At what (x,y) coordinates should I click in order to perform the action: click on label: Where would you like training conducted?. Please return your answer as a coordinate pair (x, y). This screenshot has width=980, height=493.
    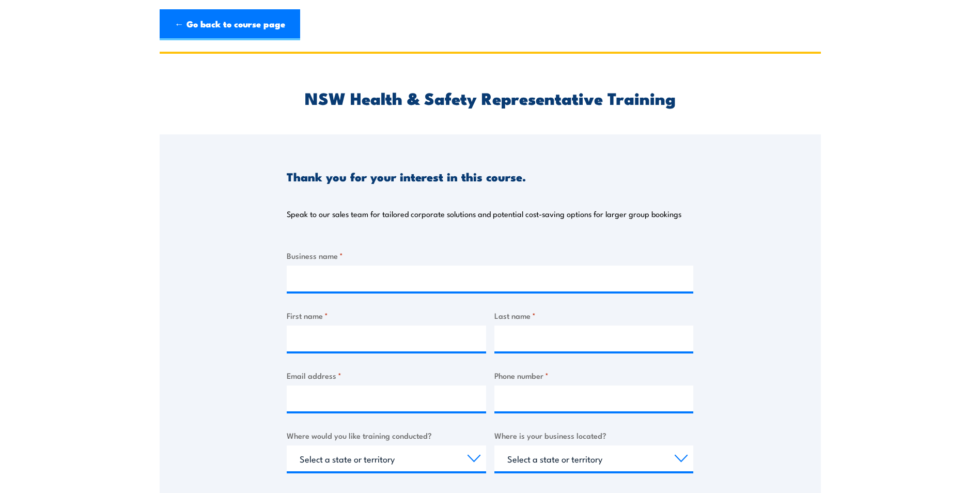
    Looking at the image, I should click on (386, 435).